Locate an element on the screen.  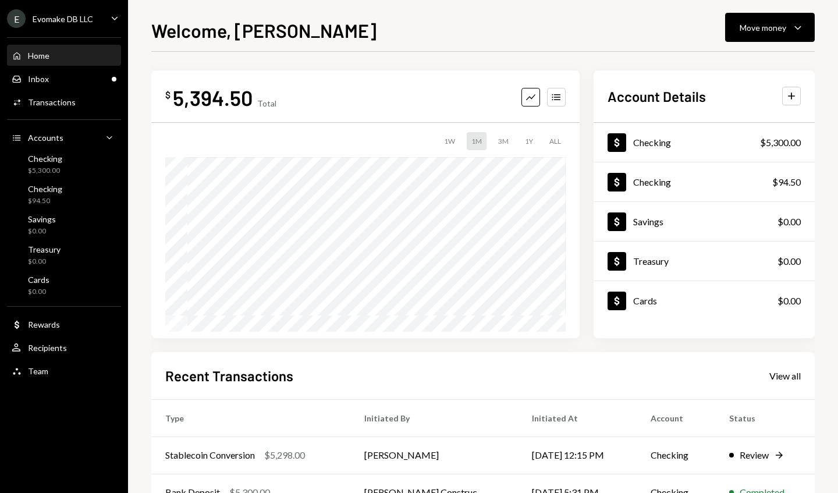
div: Recipients is located at coordinates (47, 348).